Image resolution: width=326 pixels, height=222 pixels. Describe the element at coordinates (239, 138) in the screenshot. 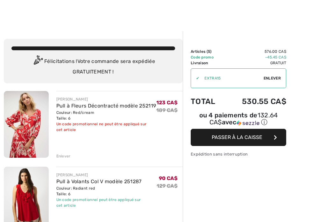

I see `button: Passer à la caisse` at that location.